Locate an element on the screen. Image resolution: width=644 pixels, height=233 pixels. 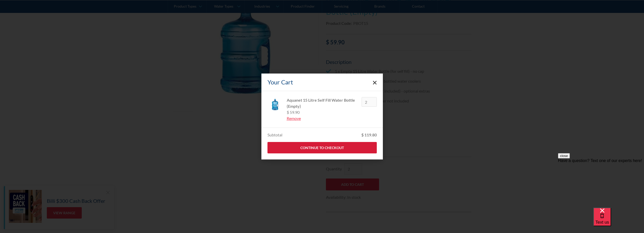
div: $ 59.90 is located at coordinates (322, 112).